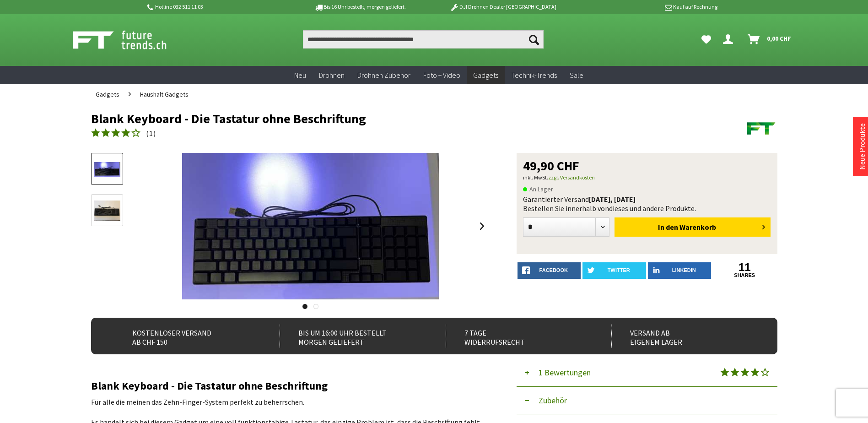 This screenshot has width=868, height=423. I want to click on span: Neu, so click(300, 75).